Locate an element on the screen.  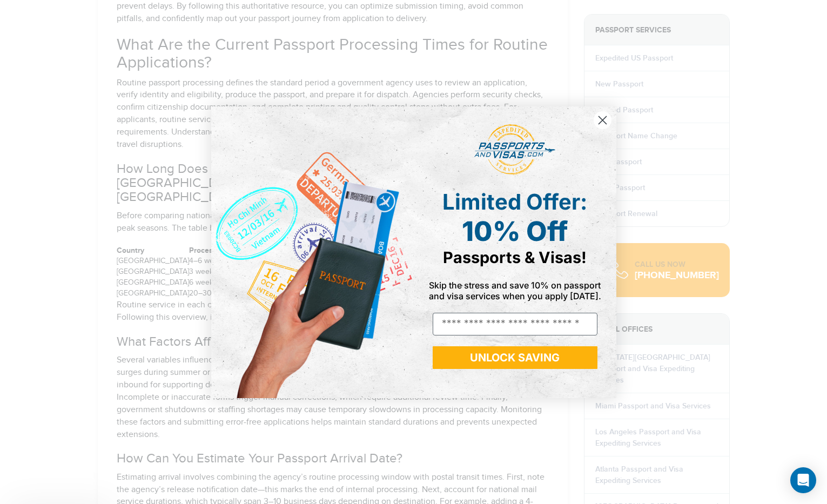
img: passports and visas is located at coordinates (515, 150).